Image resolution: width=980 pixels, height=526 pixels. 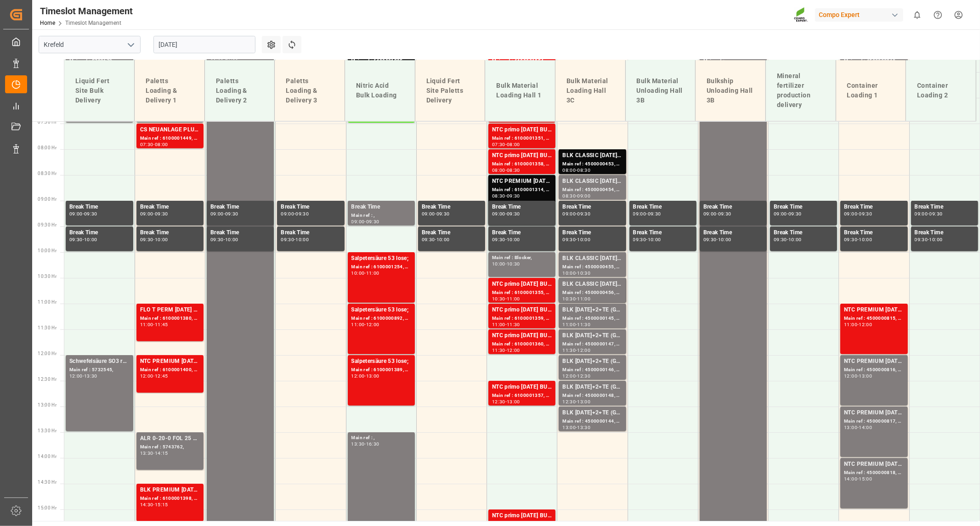 What do you see at coordinates (382, 310) in the screenshot?
I see `div: Salpetersäure 53 lose;` at bounding box center [382, 310].